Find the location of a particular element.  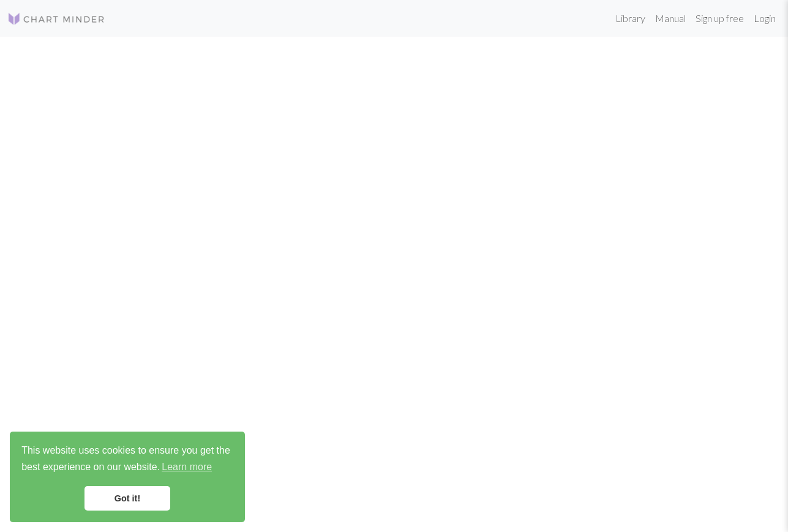

div: cookieconsent is located at coordinates (127, 477).